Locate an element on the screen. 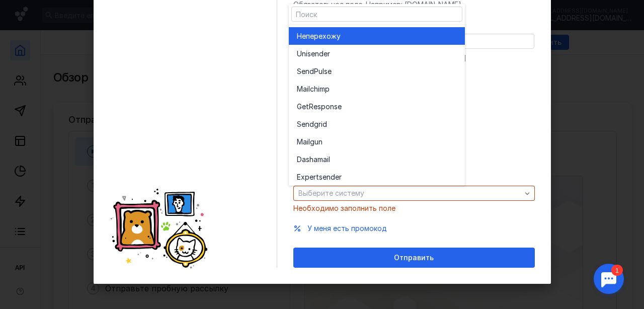 The height and width of the screenshot is (309, 644). button: Mailchimp is located at coordinates (377, 88).